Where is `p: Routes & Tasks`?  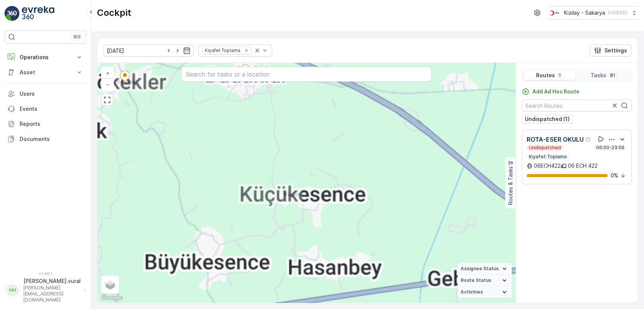 p: Routes & Tasks is located at coordinates (510, 186).